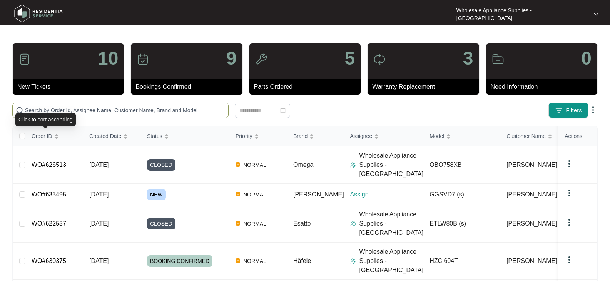 This screenshot has width=610, height=281. I want to click on span: Status, so click(155, 136).